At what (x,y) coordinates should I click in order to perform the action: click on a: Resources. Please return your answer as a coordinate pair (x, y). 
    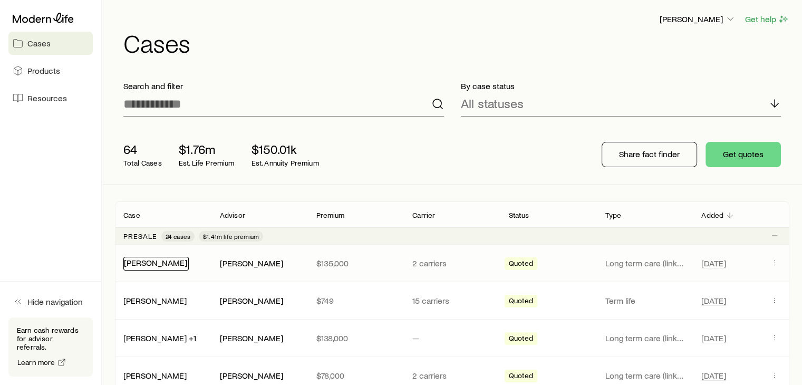
    Looking at the image, I should click on (51, 98).